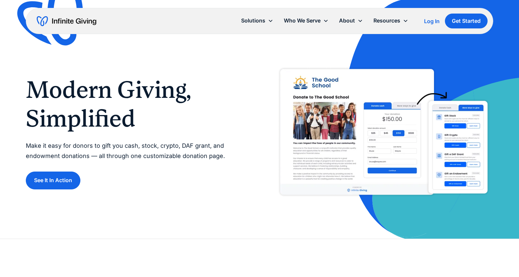 This screenshot has height=277, width=519. I want to click on a: home, so click(67, 21).